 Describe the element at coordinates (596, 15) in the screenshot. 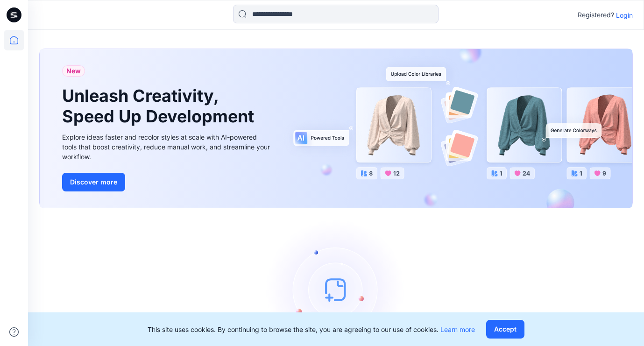

I see `p: Registered?` at that location.